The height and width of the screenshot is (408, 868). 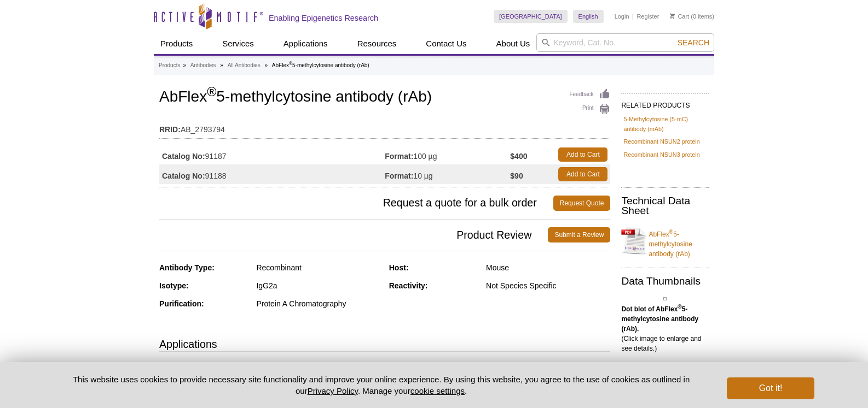 I want to click on div: IgG2a, so click(x=318, y=286).